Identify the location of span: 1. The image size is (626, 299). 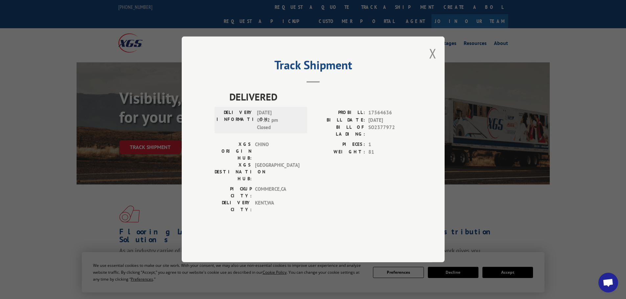
(390, 145).